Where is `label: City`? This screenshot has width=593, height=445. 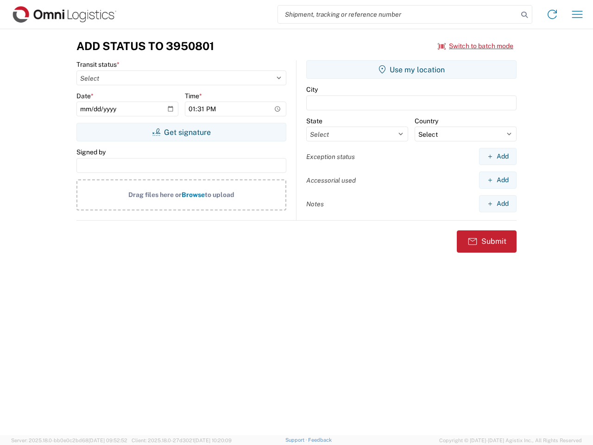
label: City is located at coordinates (312, 89).